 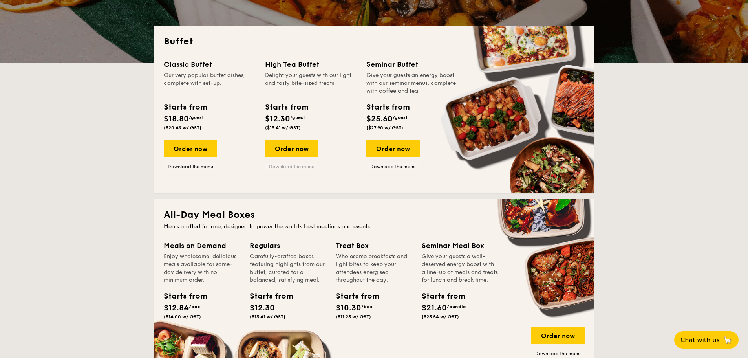 I want to click on span: /bundle, so click(x=456, y=306).